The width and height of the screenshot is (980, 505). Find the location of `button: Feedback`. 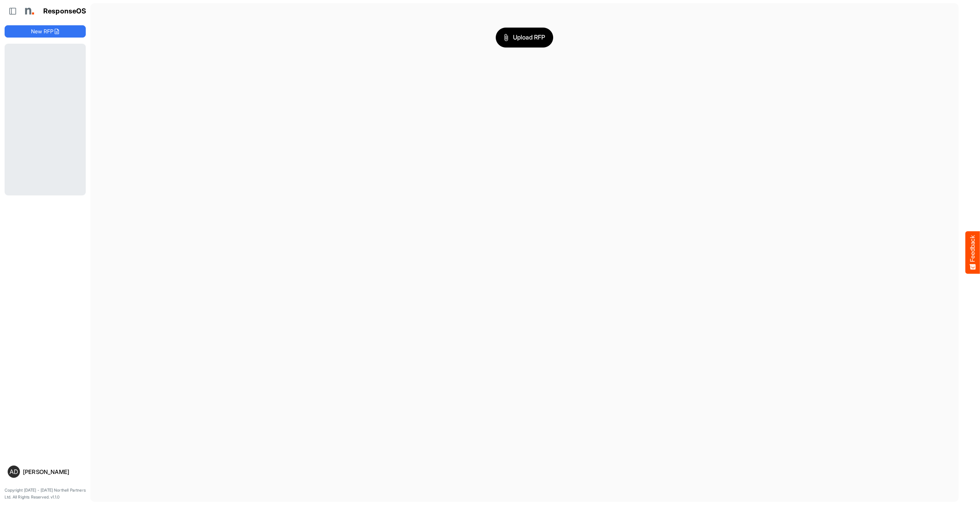

button: Feedback is located at coordinates (973, 252).